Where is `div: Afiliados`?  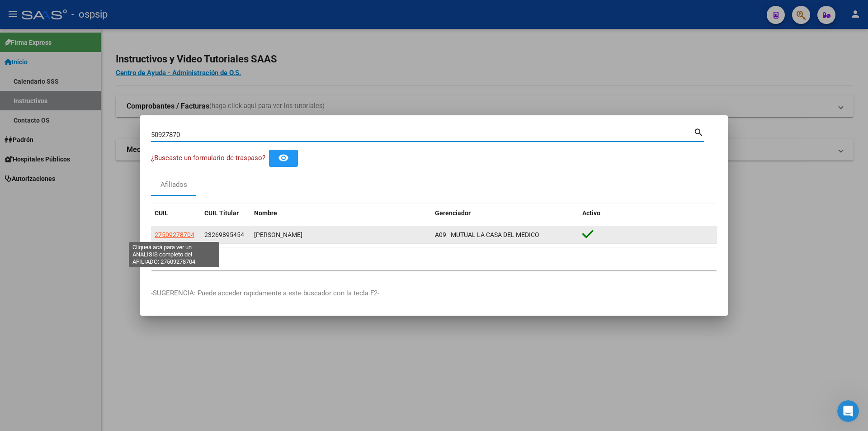
div: Afiliados is located at coordinates (173, 184).